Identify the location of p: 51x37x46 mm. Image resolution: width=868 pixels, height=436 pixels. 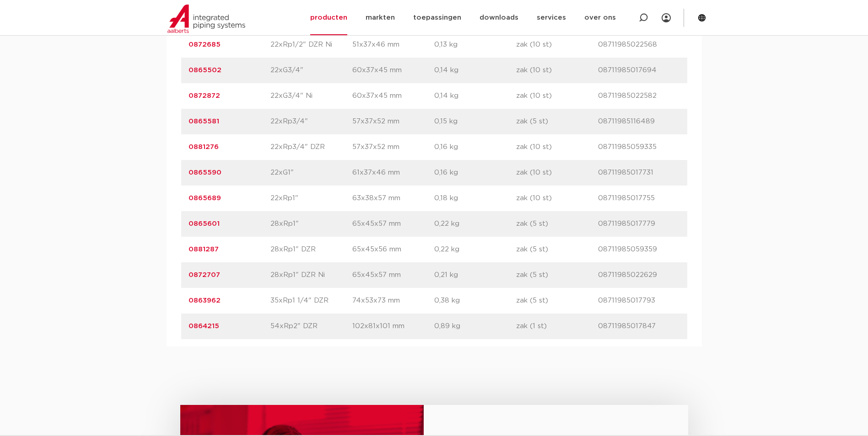
(393, 45).